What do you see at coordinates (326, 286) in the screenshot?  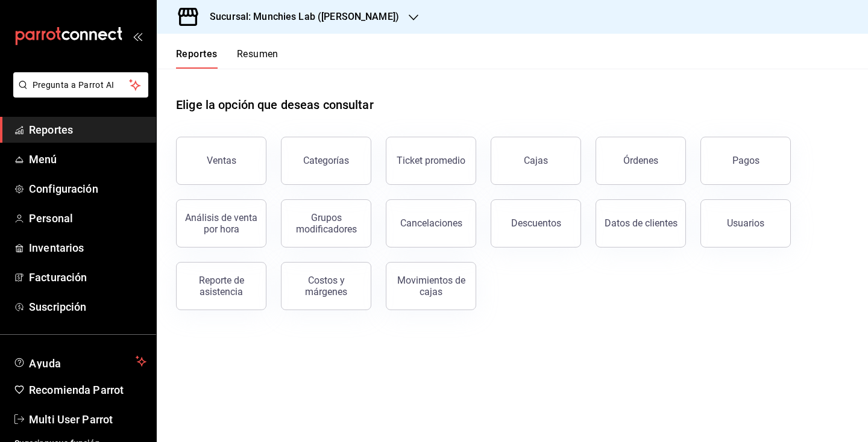 I see `div: Costos y márgenes` at bounding box center [326, 286].